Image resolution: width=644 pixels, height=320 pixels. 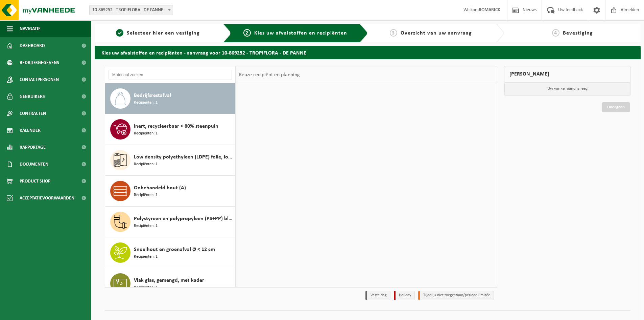 What do you see at coordinates (170, 222) in the screenshot?
I see `button: Polystyreen en polypropyleen (PS+PP) bloempotten en plantentrays gemengd Recipiënten: 1` at bounding box center [170, 222].